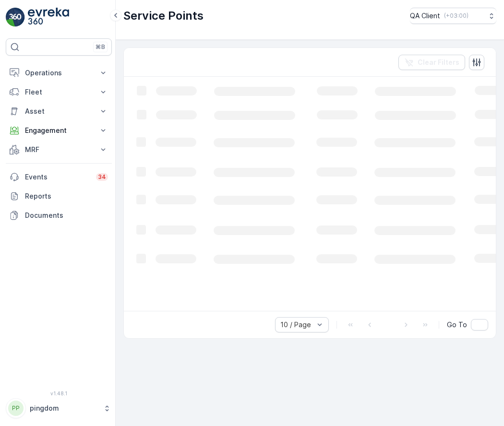 The width and height of the screenshot is (504, 426). What do you see at coordinates (59, 111) in the screenshot?
I see `button: Asset` at bounding box center [59, 111].